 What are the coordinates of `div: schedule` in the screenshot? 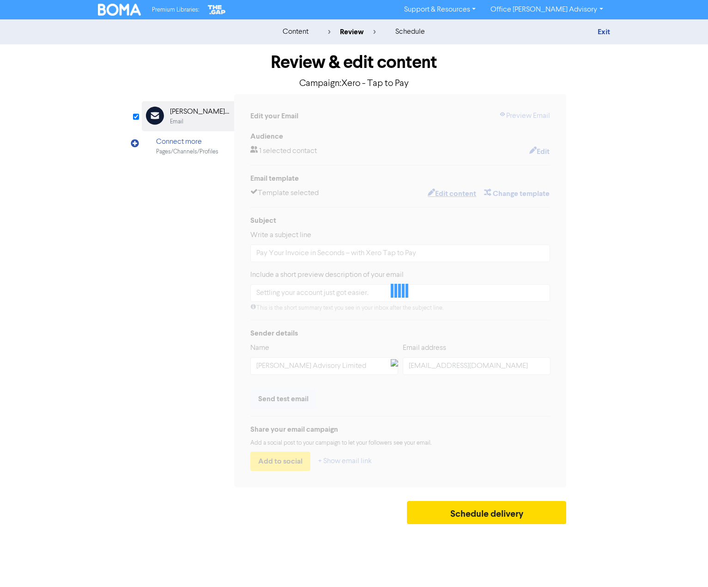 It's located at (410, 32).